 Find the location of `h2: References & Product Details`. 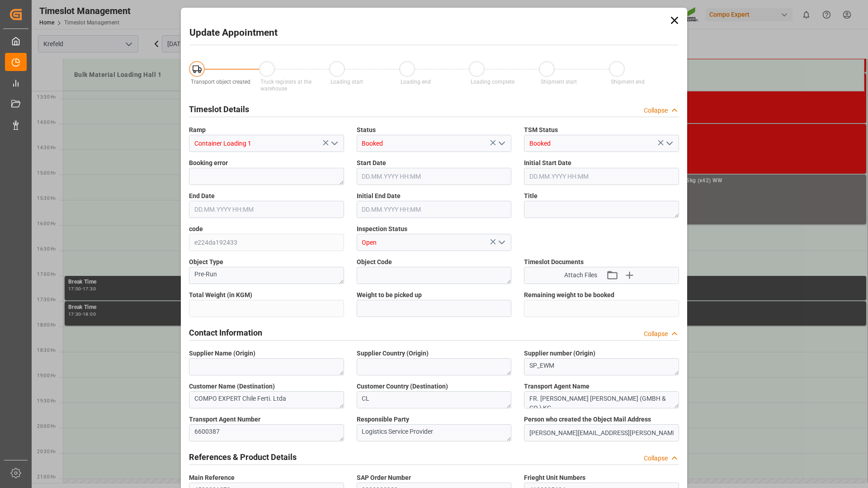

h2: References & Product Details is located at coordinates (243, 456).